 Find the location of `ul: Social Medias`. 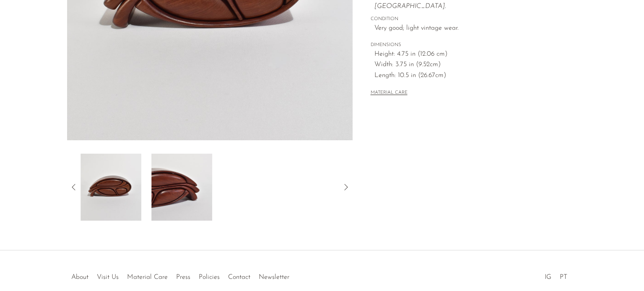

ul: Social Medias is located at coordinates (556, 275).